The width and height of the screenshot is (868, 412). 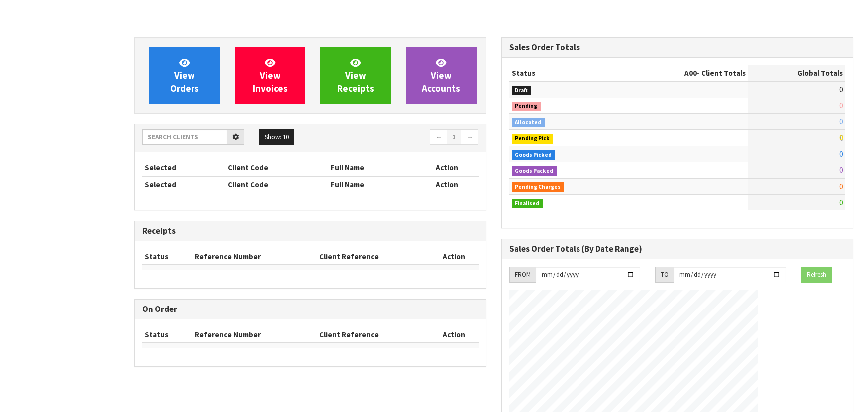 What do you see at coordinates (270, 75) in the screenshot?
I see `span: View Invoices` at bounding box center [270, 75].